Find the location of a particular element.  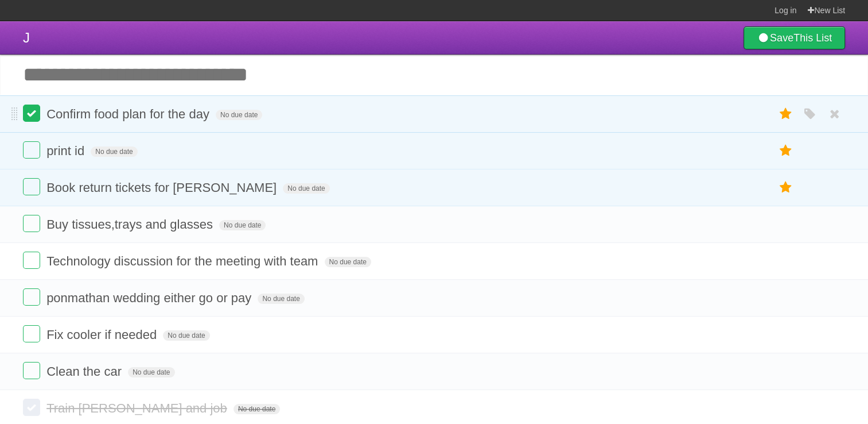

span: Fix cooler if needed is located at coordinates (103, 334).